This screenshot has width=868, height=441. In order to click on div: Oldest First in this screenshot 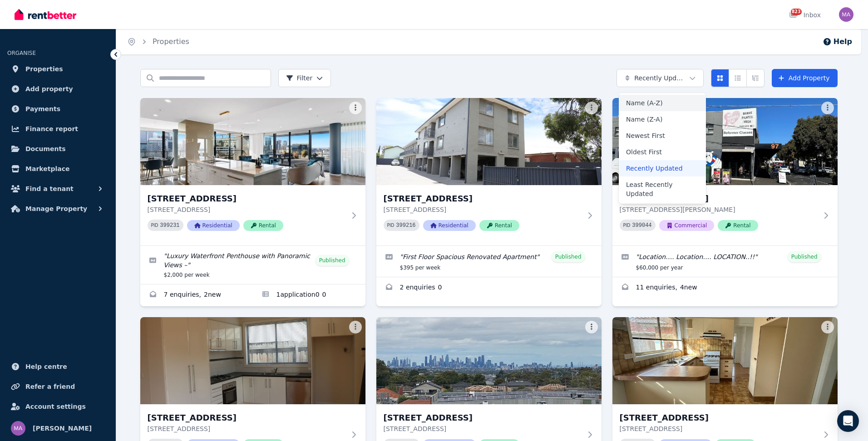, I will do `click(662, 152)`.